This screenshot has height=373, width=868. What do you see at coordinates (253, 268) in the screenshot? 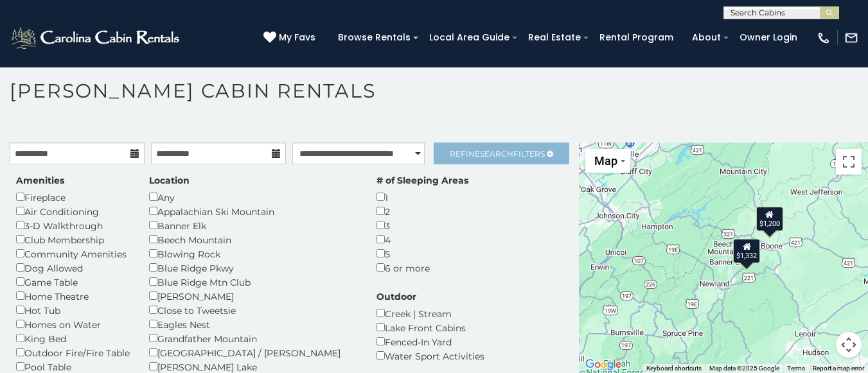
I see `div: Blue Ridge Pkwy` at bounding box center [253, 268].